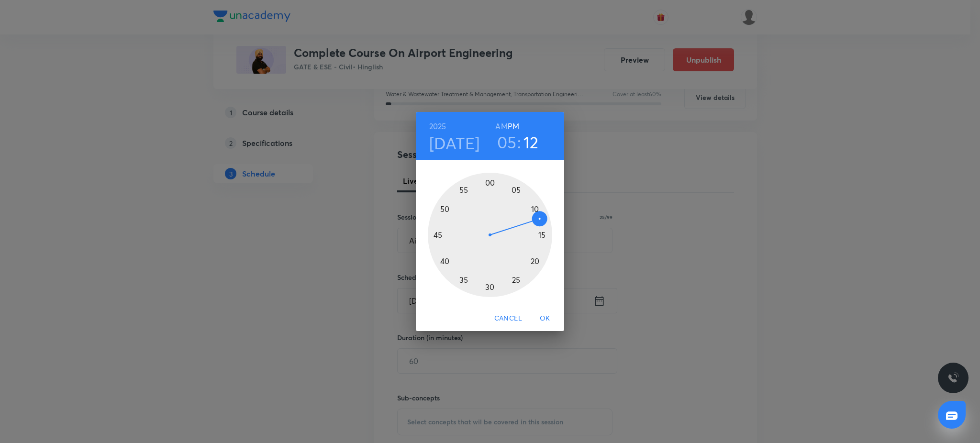  Describe the element at coordinates (545, 318) in the screenshot. I see `span: OK` at that location.